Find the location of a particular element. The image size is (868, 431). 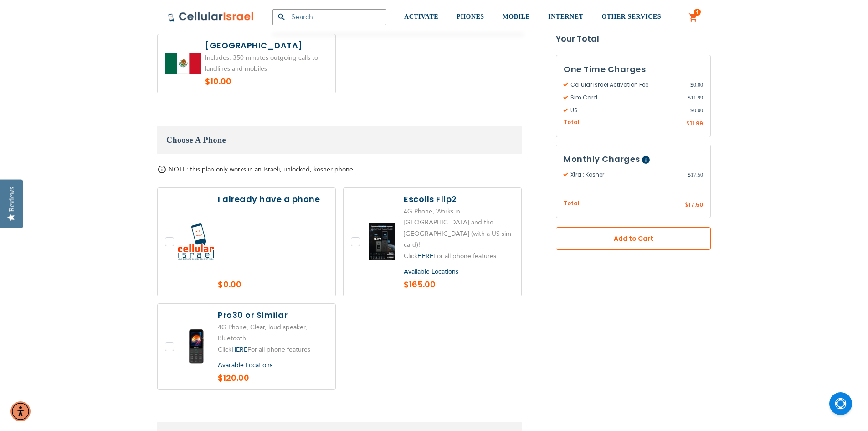

h3: One Time Charges is located at coordinates (633, 69).